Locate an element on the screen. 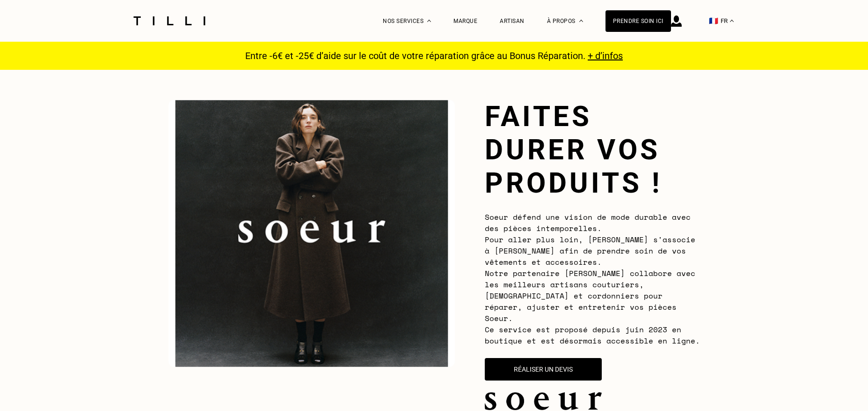  img: Menu déroulant à propos is located at coordinates (581, 20).